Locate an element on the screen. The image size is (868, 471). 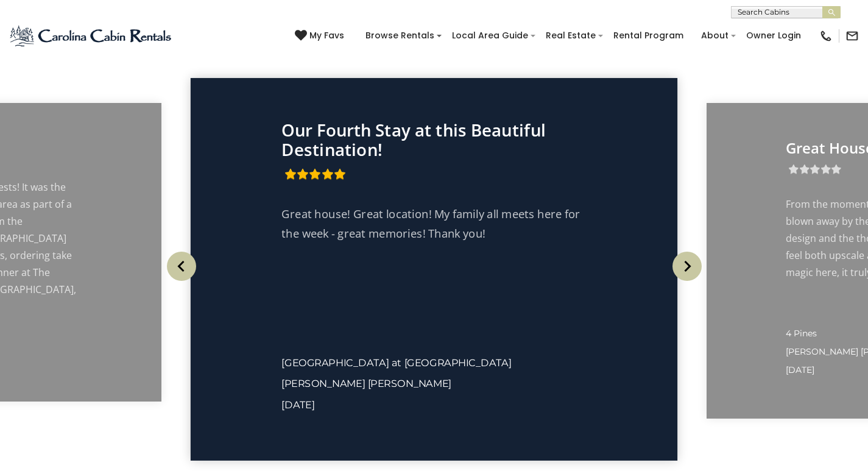
p: Our Fourth Stay at this Beautiful Destination! is located at coordinates (434, 140).